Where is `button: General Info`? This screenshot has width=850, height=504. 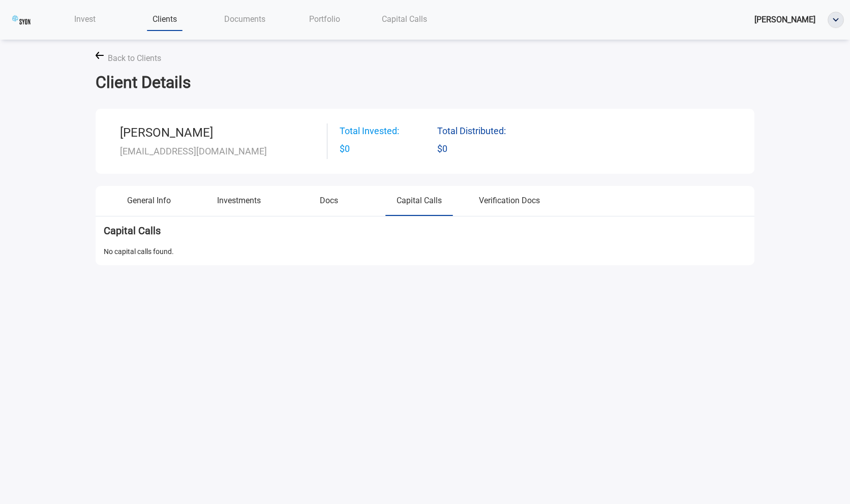
button: General Info is located at coordinates (149, 204).